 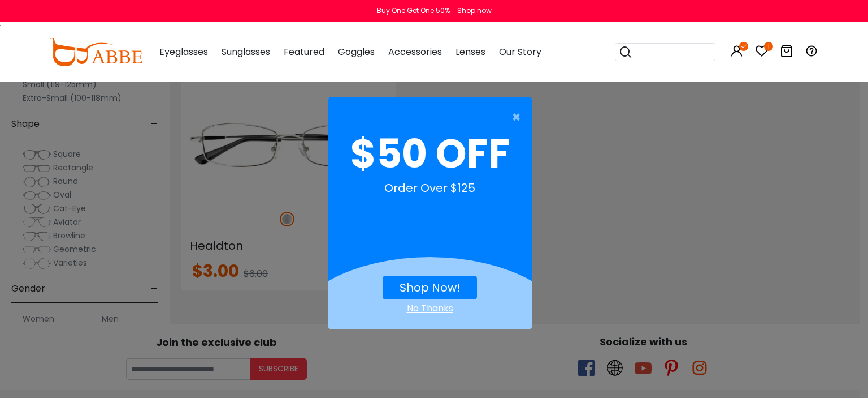 I want to click on div: Buy One Get One 50%, so click(x=413, y=11).